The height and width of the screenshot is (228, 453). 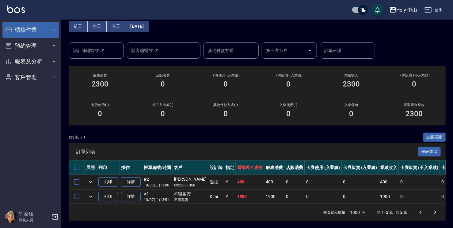 I want to click on h2: 卡券販賣 (入業績), so click(x=288, y=75).